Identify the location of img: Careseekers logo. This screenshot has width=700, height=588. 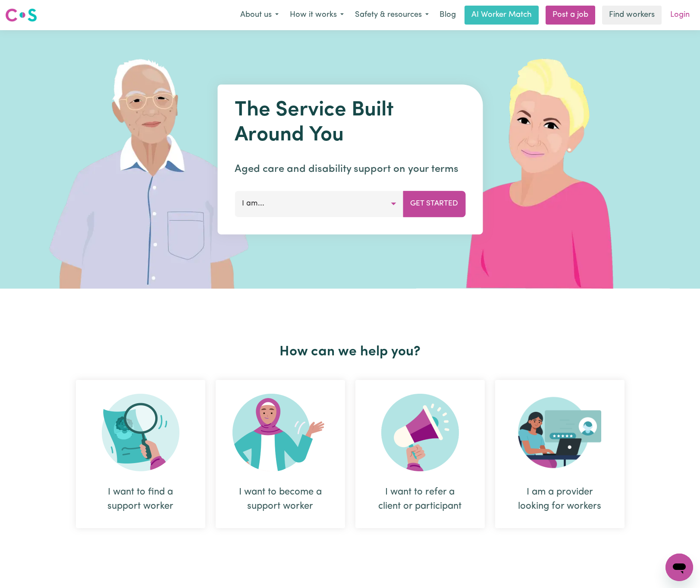
(21, 15).